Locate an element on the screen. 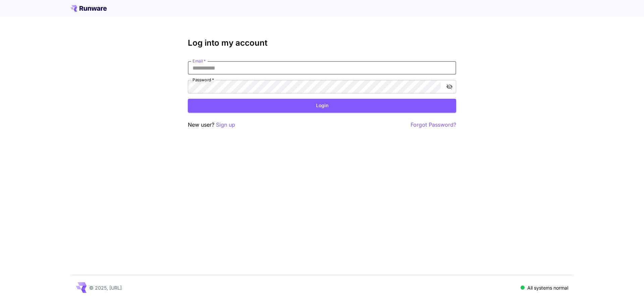 This screenshot has width=644, height=300. label: Email is located at coordinates (199, 61).